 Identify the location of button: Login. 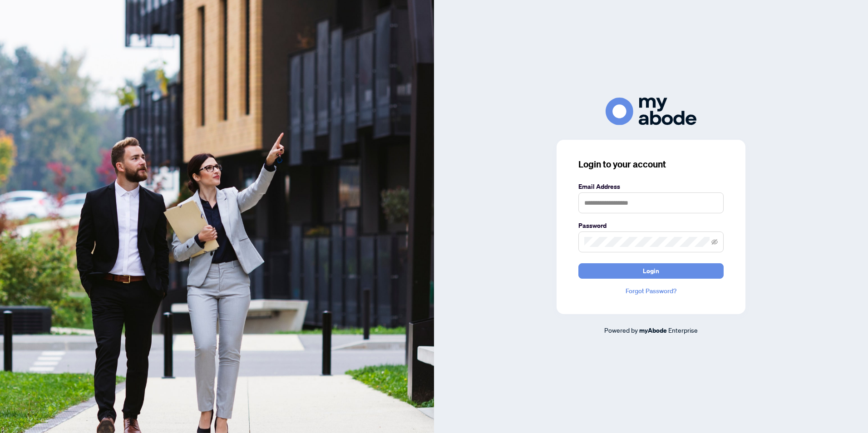
(651, 271).